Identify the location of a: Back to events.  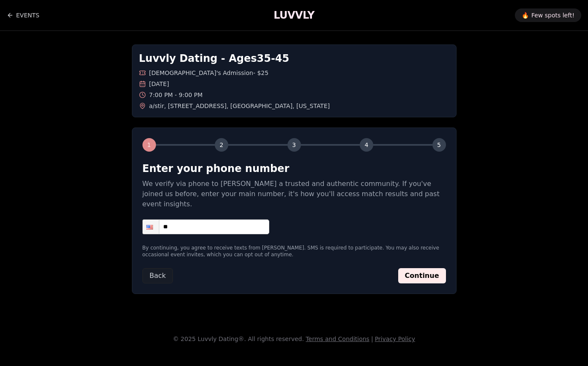
(23, 16).